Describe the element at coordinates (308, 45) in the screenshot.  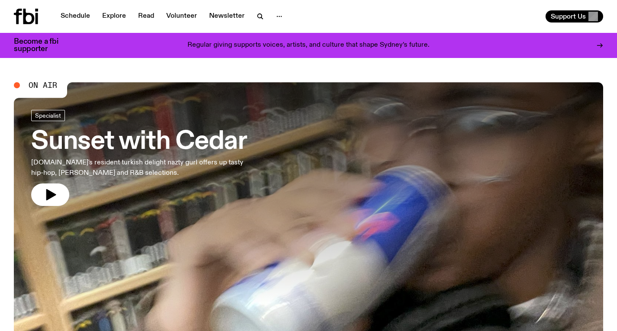
I see `p: Regular giving supports voices, artists, and culture that shape Sydney’s future.` at that location.